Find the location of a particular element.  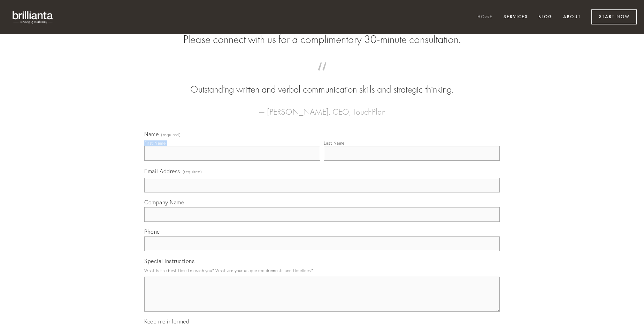

a: Start Now is located at coordinates (614, 16).